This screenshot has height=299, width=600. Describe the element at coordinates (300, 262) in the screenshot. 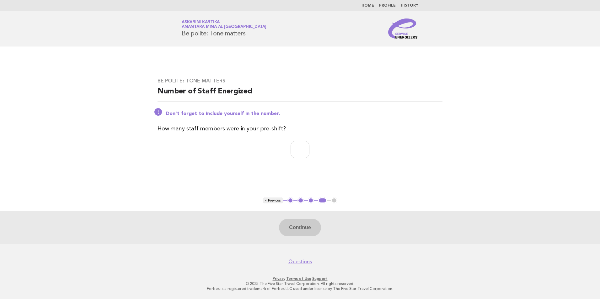

I see `a: Questions` at that location.